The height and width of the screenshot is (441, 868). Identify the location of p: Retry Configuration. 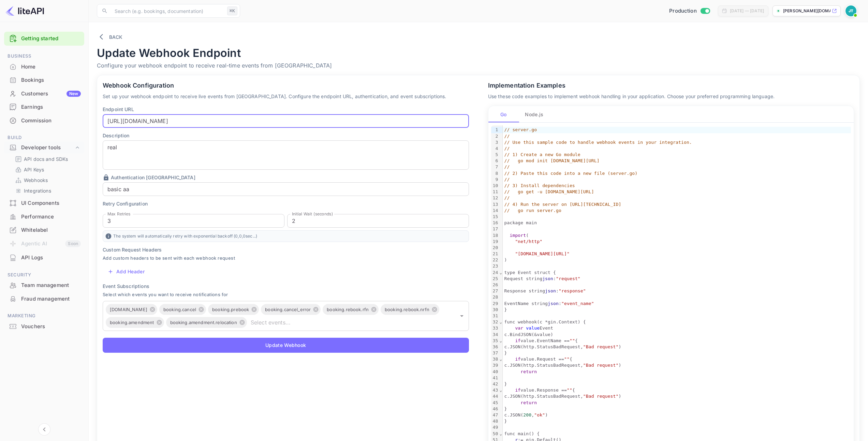
(286, 203).